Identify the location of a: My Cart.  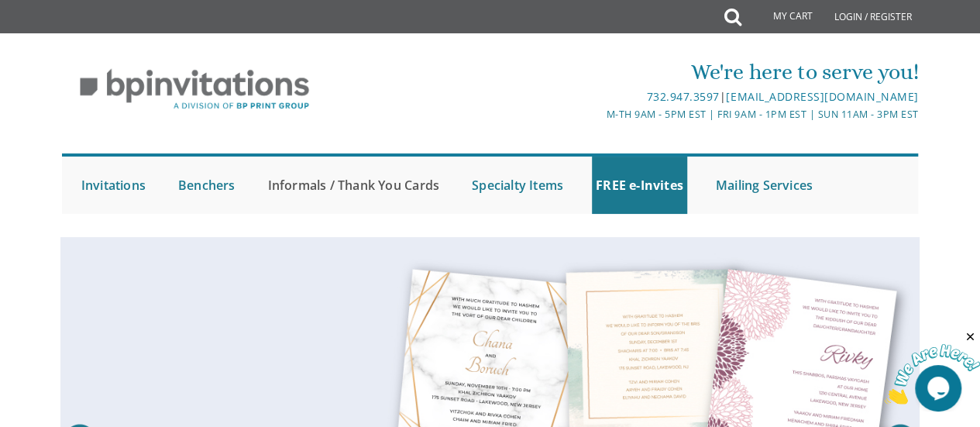
(781, 17).